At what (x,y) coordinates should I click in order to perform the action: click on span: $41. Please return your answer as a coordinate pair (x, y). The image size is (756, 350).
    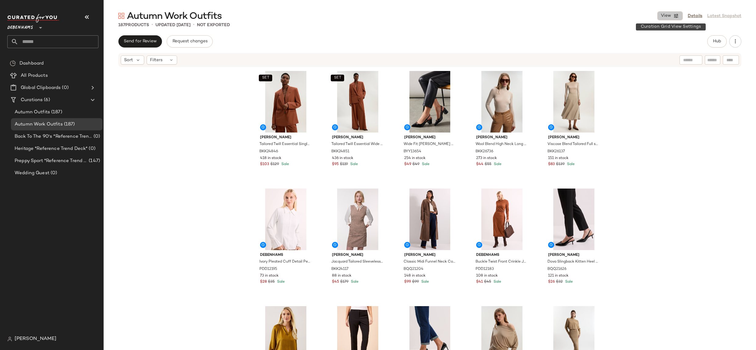
    Looking at the image, I should click on (479, 282).